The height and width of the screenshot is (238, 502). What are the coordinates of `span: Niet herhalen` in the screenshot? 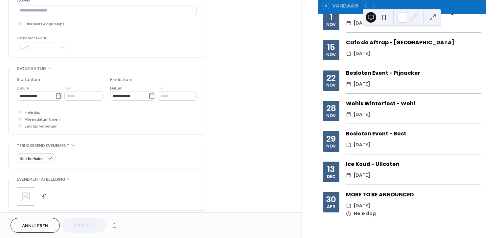 It's located at (32, 159).